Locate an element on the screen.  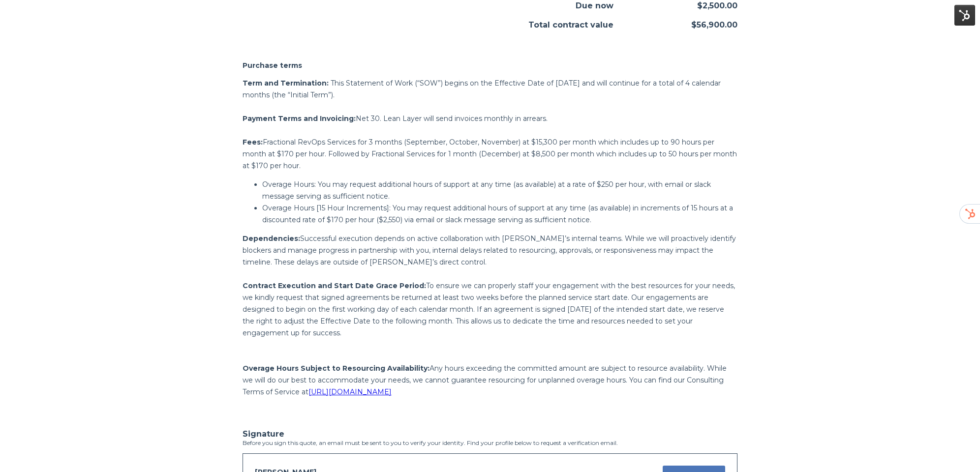
span: Net 30. Lean Layer will send invoices monthly in arrears. is located at coordinates (451, 119).